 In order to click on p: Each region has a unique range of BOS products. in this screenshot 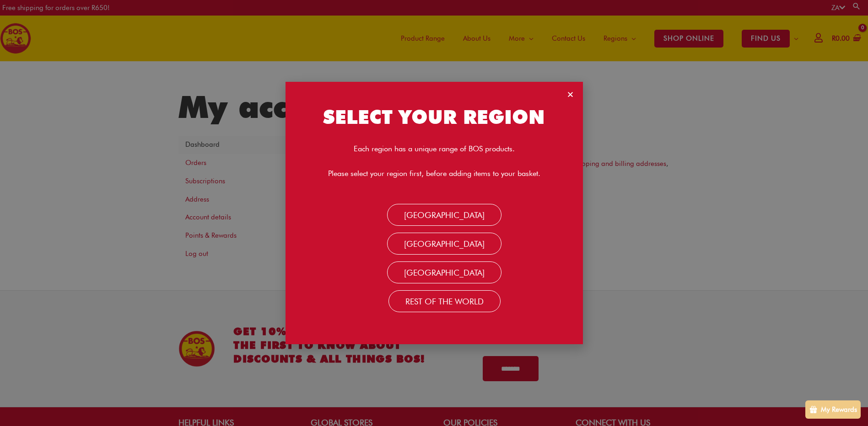, I will do `click(434, 148)`.